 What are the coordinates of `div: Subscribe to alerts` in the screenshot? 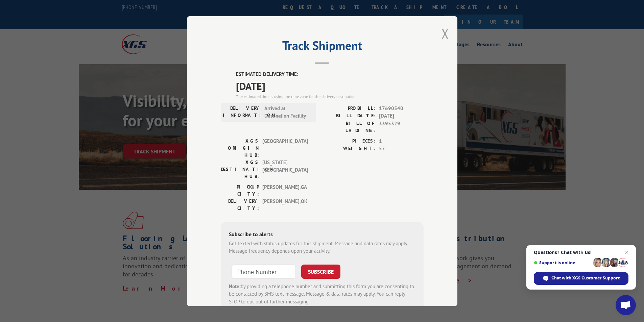 It's located at (322, 234).